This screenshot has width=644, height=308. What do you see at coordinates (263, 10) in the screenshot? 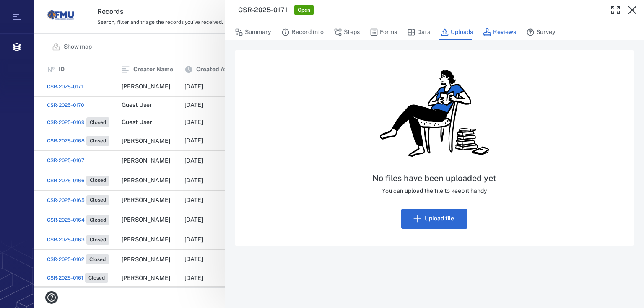
I see `h3: CSR-2025-0171` at bounding box center [263, 10].